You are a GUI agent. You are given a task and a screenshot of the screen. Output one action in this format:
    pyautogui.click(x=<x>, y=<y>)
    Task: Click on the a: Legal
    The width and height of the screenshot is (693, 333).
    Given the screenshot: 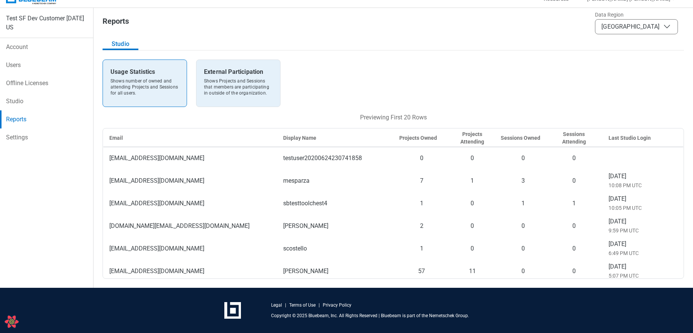 What is the action you would take?
    pyautogui.click(x=276, y=305)
    